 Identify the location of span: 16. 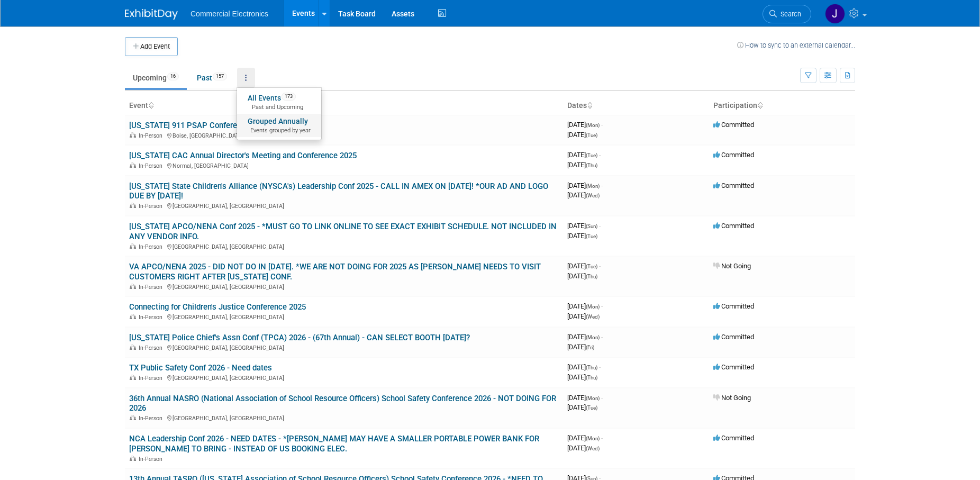
(173, 76).